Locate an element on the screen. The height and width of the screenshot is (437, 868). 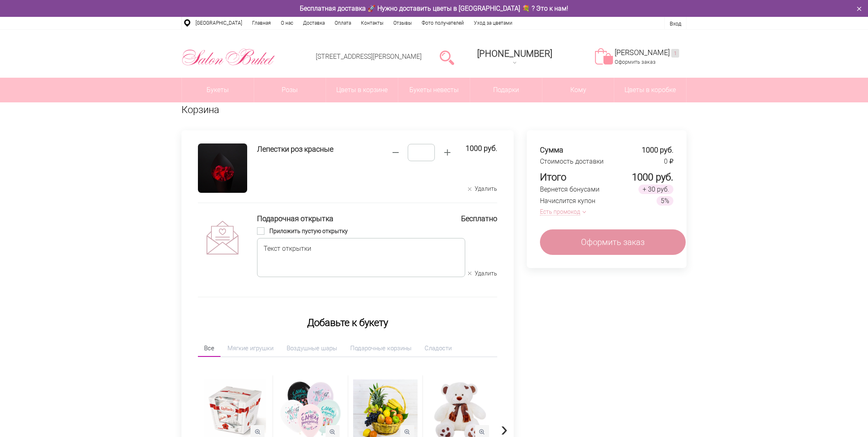
a: Контакты is located at coordinates (372, 23).